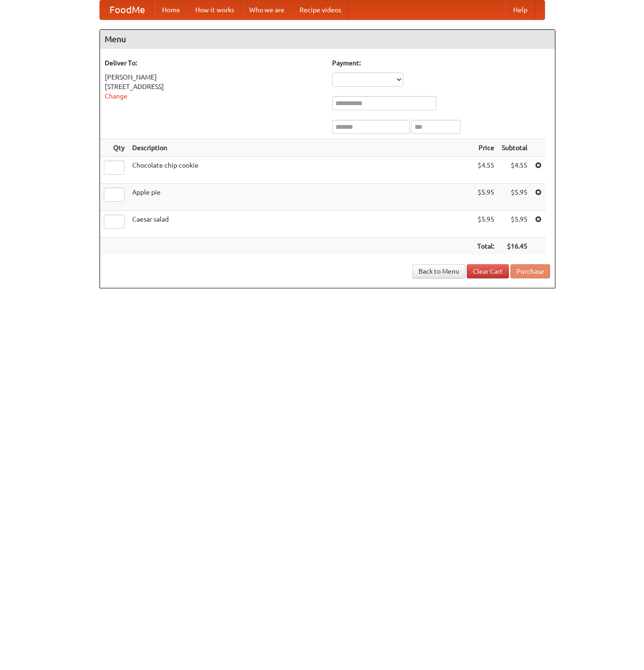  What do you see at coordinates (116, 96) in the screenshot?
I see `a: Change` at bounding box center [116, 96].